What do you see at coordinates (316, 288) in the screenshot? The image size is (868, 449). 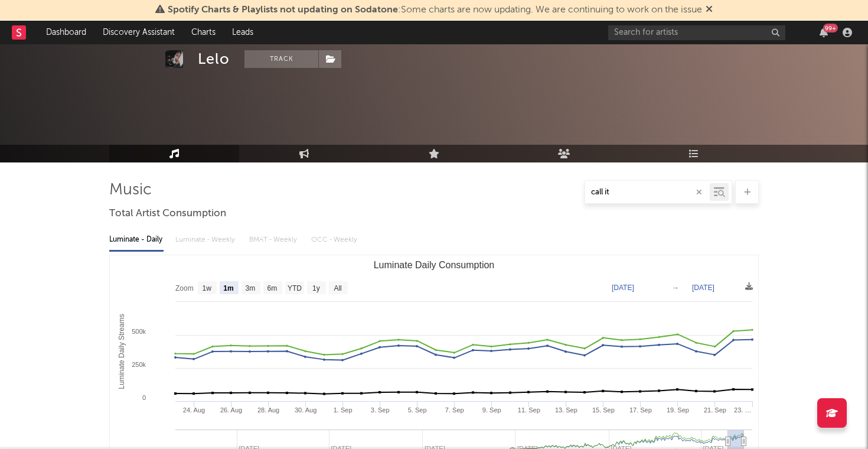 I see `text: 1y` at bounding box center [316, 288].